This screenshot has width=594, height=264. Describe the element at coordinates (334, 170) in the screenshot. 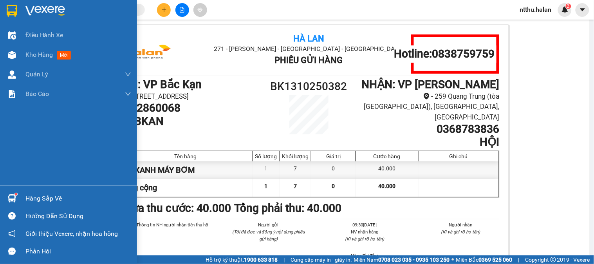

I see `div: 0` at that location.